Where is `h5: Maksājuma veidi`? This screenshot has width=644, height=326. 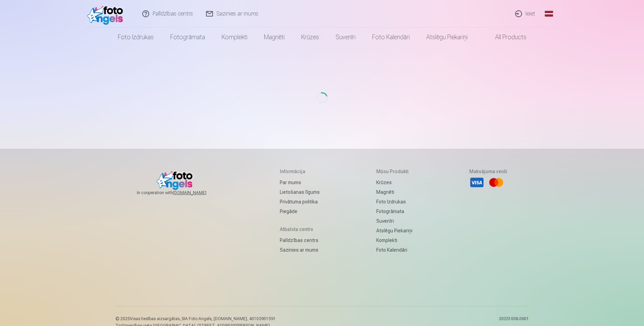 h5: Maksājuma veidi is located at coordinates (488, 171).